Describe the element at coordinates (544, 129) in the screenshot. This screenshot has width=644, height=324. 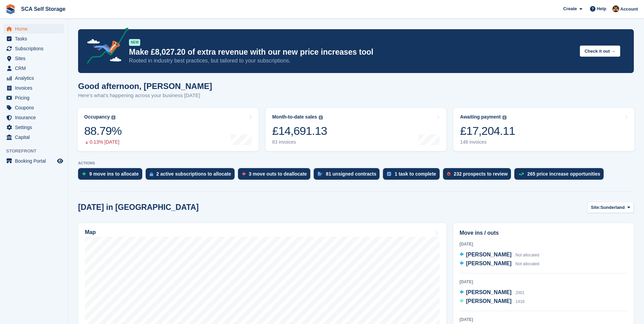
I see `a: Awaiting payment £17,204.11 148 invoices` at that location.